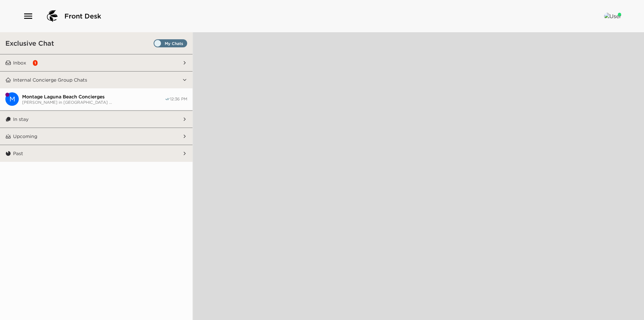 This screenshot has height=320, width=644. What do you see at coordinates (21, 119) in the screenshot?
I see `p: In stay` at bounding box center [21, 119].